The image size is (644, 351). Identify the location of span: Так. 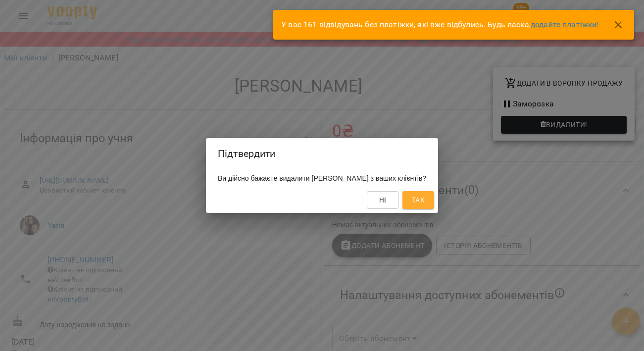
(418, 200).